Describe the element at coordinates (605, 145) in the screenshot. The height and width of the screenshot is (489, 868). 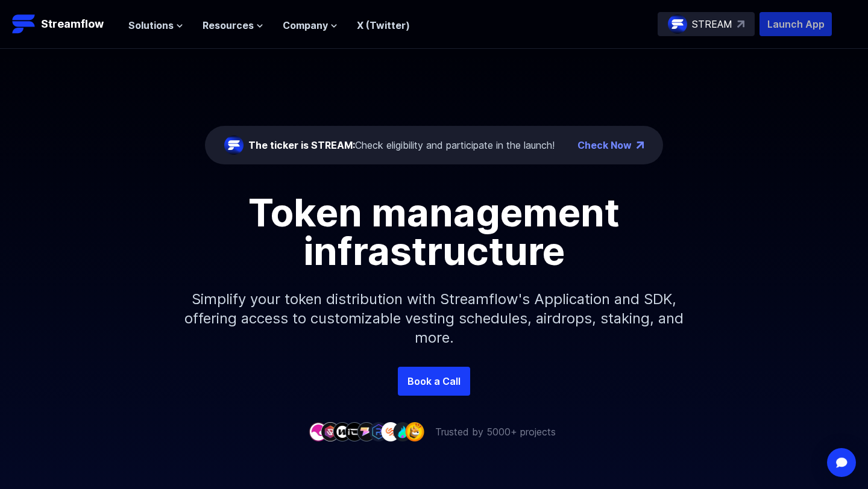
I see `a: Check Now` at that location.